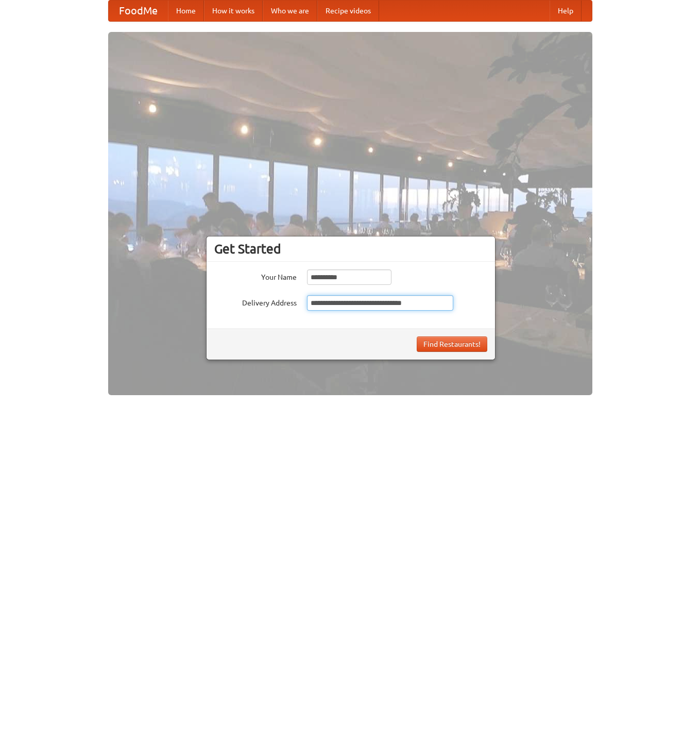 This screenshot has height=729, width=700. Describe the element at coordinates (256, 301) in the screenshot. I see `label: Delivery Address` at that location.